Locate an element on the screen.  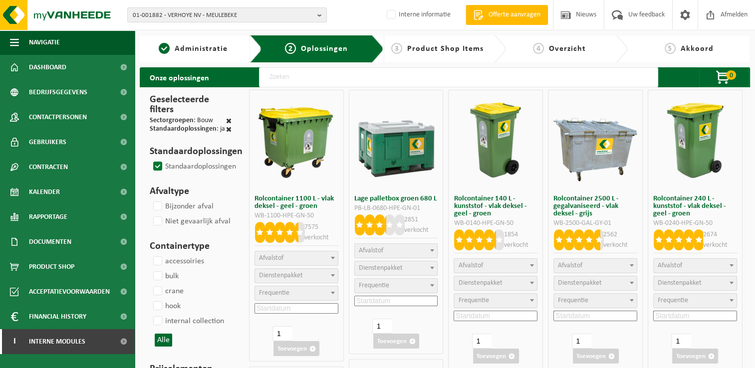
a: 4Overzicht is located at coordinates (559, 49).